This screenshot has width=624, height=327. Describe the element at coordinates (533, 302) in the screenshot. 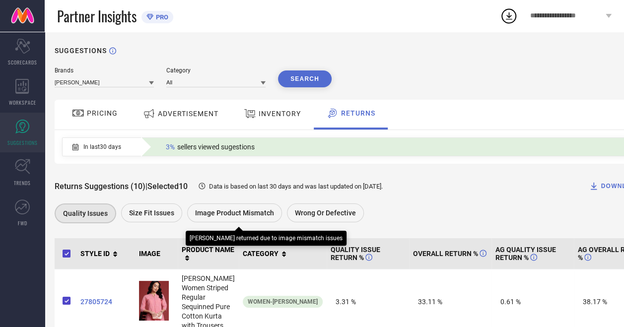

I see `span: 0.61 %` at that location.